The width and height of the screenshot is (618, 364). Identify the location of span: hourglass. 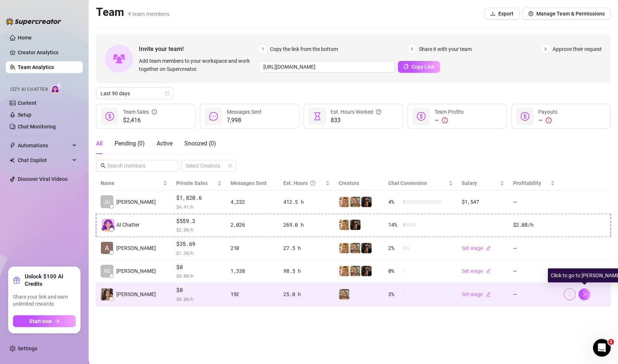
(317, 116).